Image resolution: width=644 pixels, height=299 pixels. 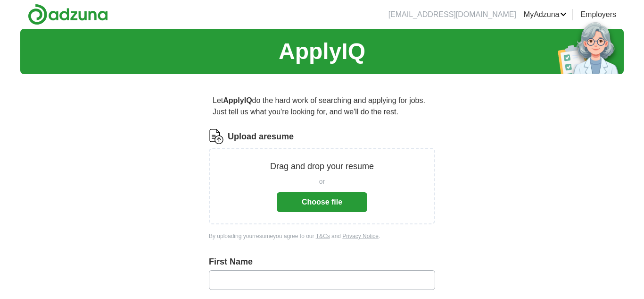 What do you see at coordinates (360, 236) in the screenshot?
I see `a: Privacy Notice` at bounding box center [360, 236].